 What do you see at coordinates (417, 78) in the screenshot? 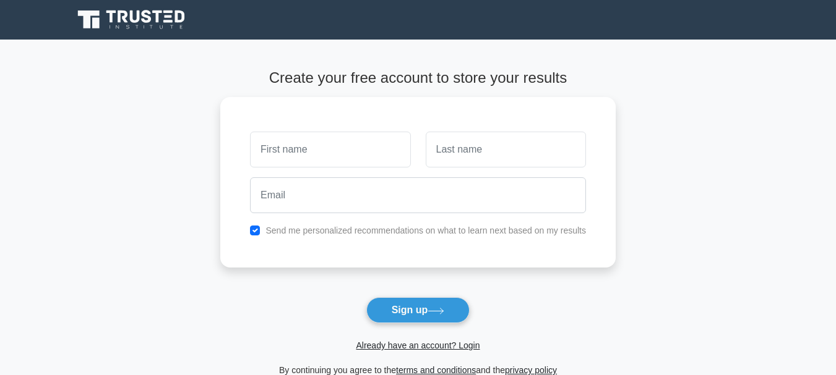
I see `h4: Create your free account to store your results` at bounding box center [417, 78].